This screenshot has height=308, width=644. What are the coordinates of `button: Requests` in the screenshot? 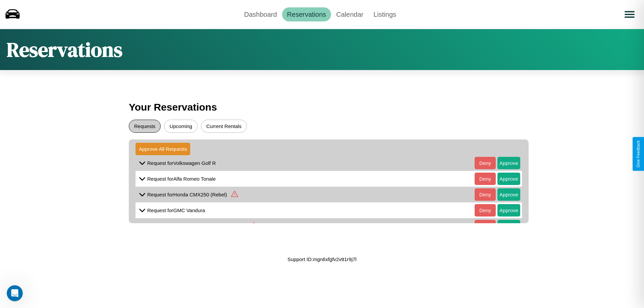 It's located at (144, 126).